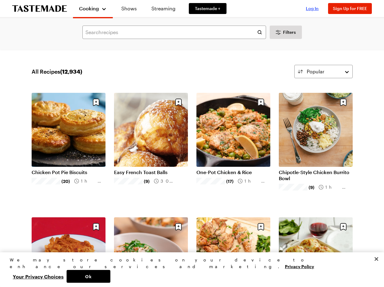  I want to click on span: Cooking, so click(89, 8).